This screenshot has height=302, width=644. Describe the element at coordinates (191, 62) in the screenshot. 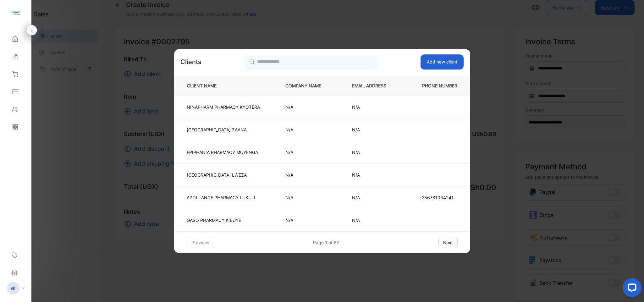

I see `p: Clients` at that location.